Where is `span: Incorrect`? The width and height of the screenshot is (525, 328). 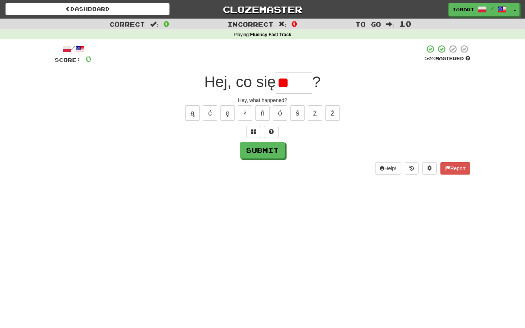
span: Incorrect is located at coordinates (250, 24).